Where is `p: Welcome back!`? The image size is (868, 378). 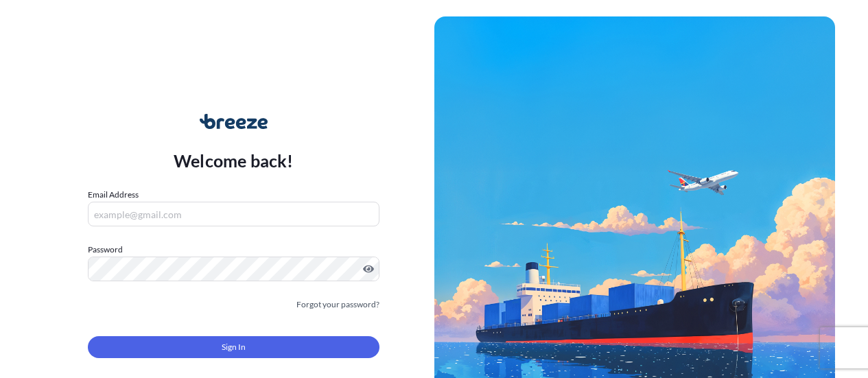
p: Welcome back! is located at coordinates (233, 161).